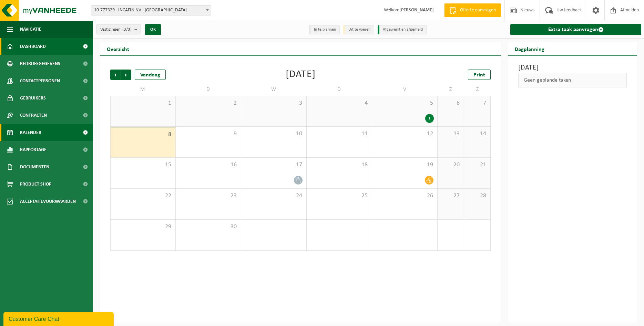 The height and width of the screenshot is (326, 644). Describe the element at coordinates (150, 75) in the screenshot. I see `div: Vandaag` at that location.